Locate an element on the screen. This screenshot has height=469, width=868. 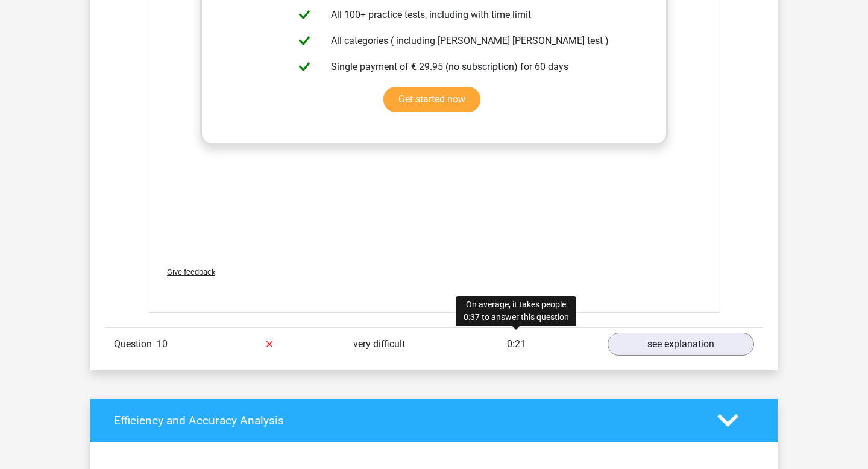
span: 0:21 is located at coordinates (516, 344).